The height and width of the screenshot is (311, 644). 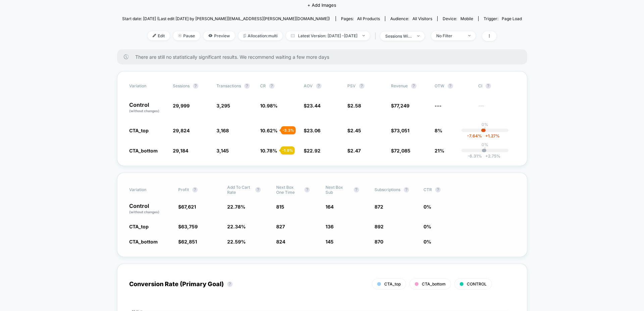 What do you see at coordinates (150, 209) in the screenshot?
I see `p: Control` at bounding box center [150, 209].